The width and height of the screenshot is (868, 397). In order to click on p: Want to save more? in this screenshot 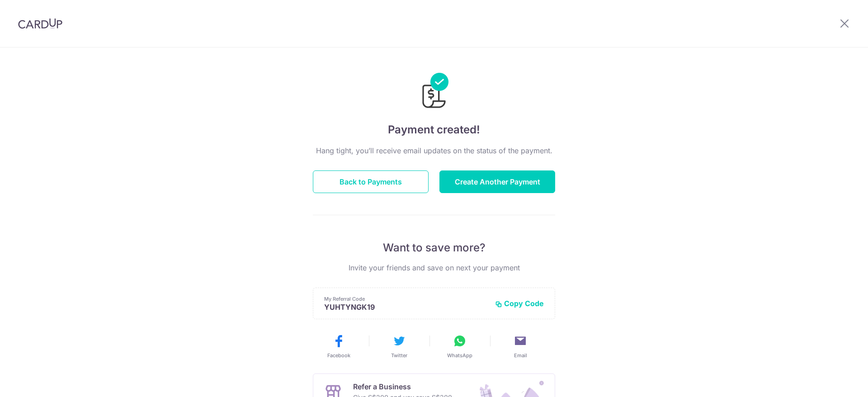, I will do `click(434, 248)`.